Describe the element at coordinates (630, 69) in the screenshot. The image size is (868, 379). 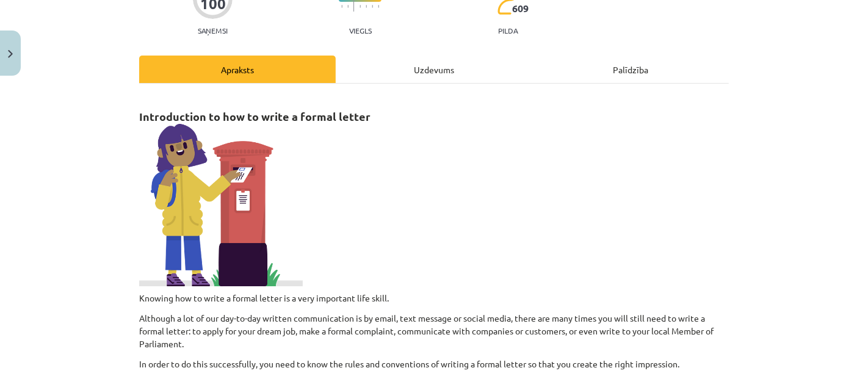
I see `div: Palīdzība` at that location.